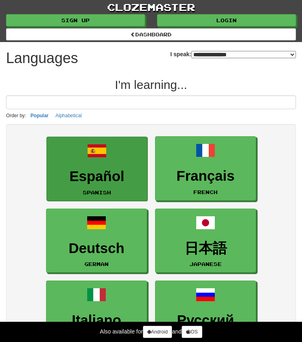 This screenshot has width=302, height=342. What do you see at coordinates (97, 169) in the screenshot?
I see `a: EspañolSpanish` at bounding box center [97, 169].